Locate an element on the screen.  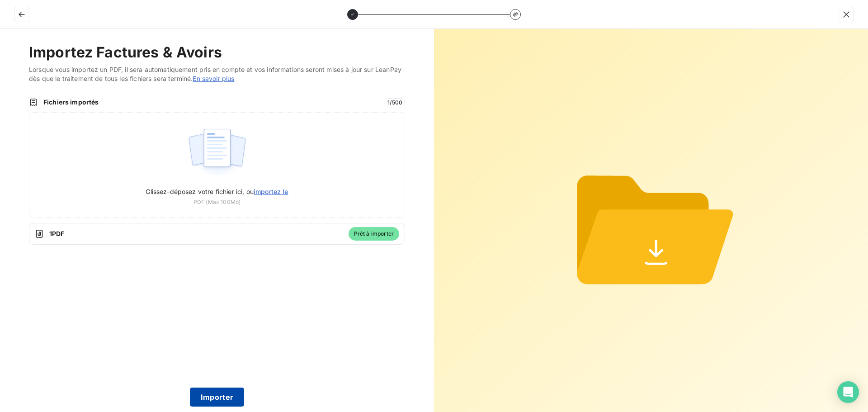
button: Importer is located at coordinates (217, 397).